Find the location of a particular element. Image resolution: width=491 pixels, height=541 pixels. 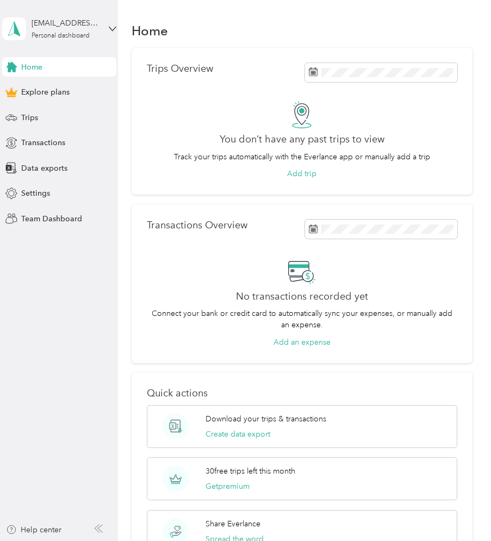

h1: Home is located at coordinates (150, 30).